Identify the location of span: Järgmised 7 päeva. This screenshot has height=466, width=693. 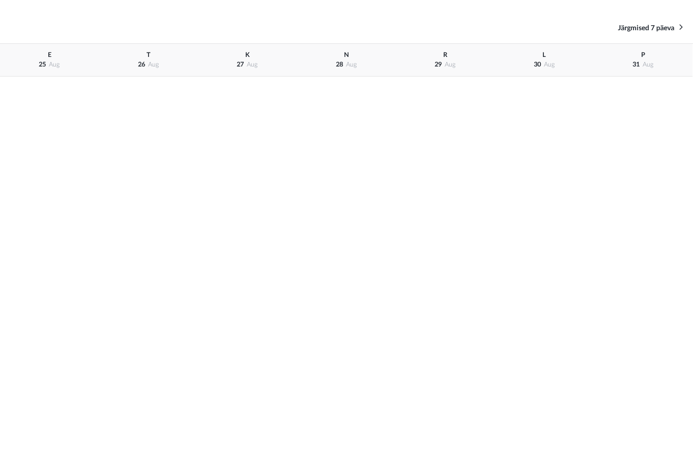
(647, 28).